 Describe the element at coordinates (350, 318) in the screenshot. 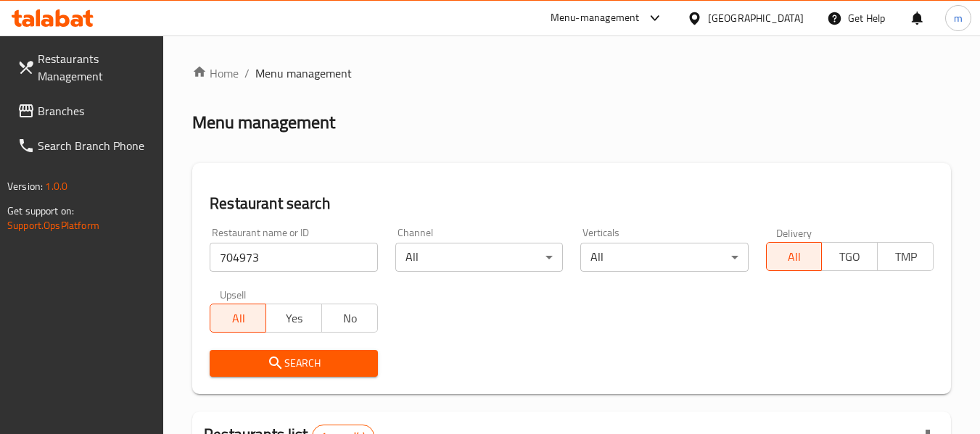

I see `button: No` at that location.